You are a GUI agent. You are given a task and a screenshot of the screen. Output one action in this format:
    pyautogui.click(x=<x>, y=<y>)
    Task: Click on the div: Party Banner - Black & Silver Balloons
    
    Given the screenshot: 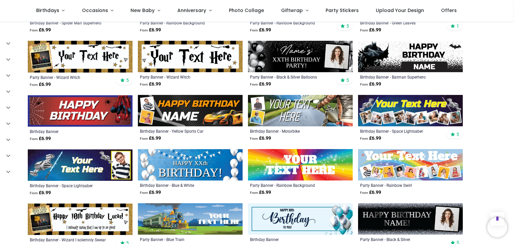 What is the action you would take?
    pyautogui.click(x=290, y=77)
    